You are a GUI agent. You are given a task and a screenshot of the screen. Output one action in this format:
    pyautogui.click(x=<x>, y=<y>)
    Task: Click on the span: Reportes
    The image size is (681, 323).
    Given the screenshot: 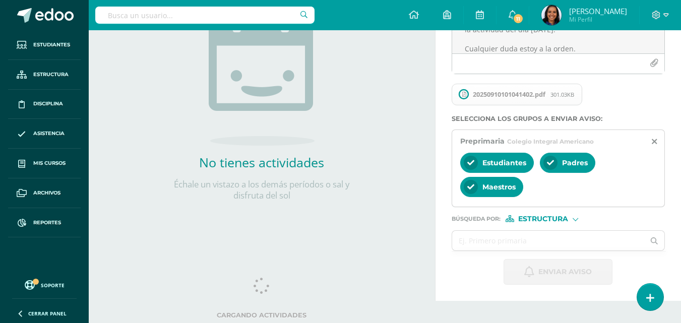 What is the action you would take?
    pyautogui.click(x=47, y=223)
    